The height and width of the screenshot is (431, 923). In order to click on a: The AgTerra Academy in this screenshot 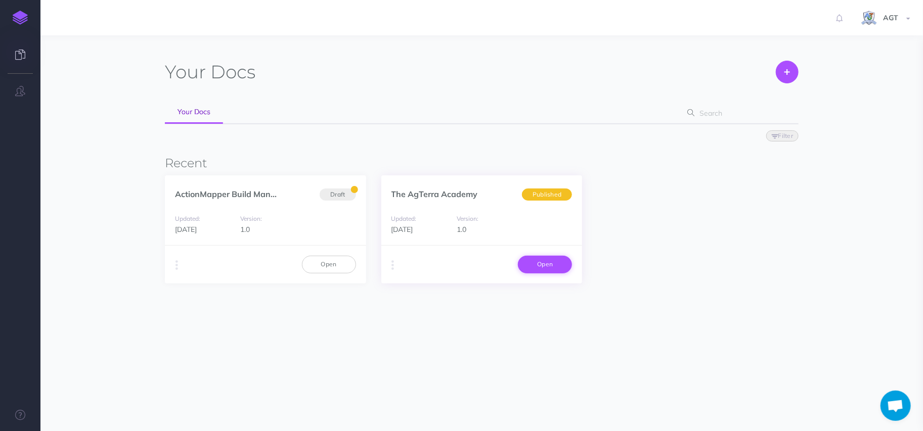, I will do `click(434, 194)`.